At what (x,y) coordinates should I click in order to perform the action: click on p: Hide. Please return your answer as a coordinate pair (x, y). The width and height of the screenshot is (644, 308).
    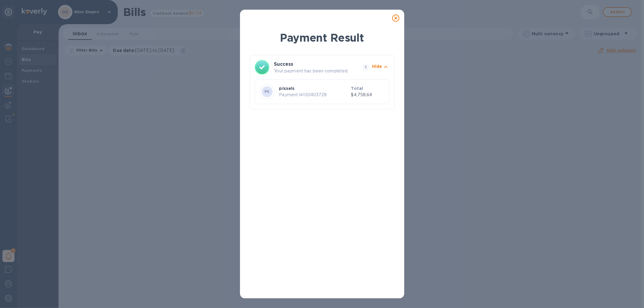
    Looking at the image, I should click on (377, 66).